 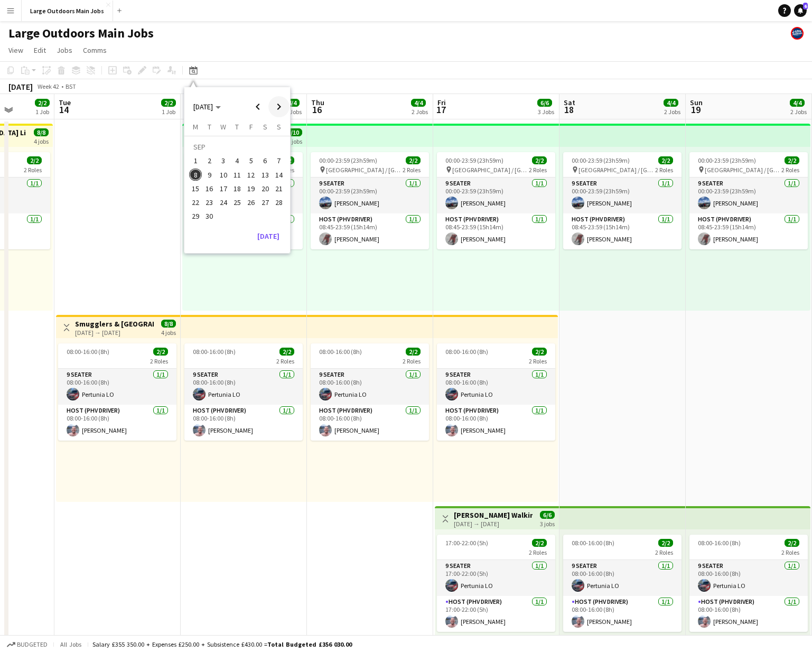 What do you see at coordinates (65, 50) in the screenshot?
I see `span: Jobs` at bounding box center [65, 50].